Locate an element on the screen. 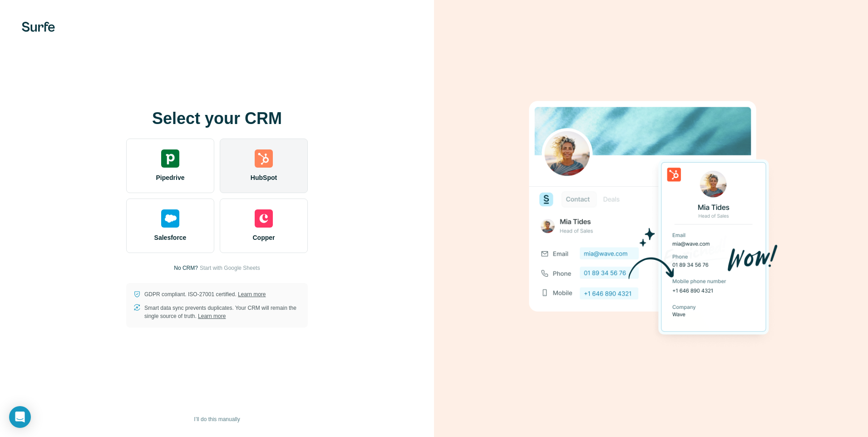 This screenshot has height=437, width=868. span: I’ll do this manually is located at coordinates (217, 419).